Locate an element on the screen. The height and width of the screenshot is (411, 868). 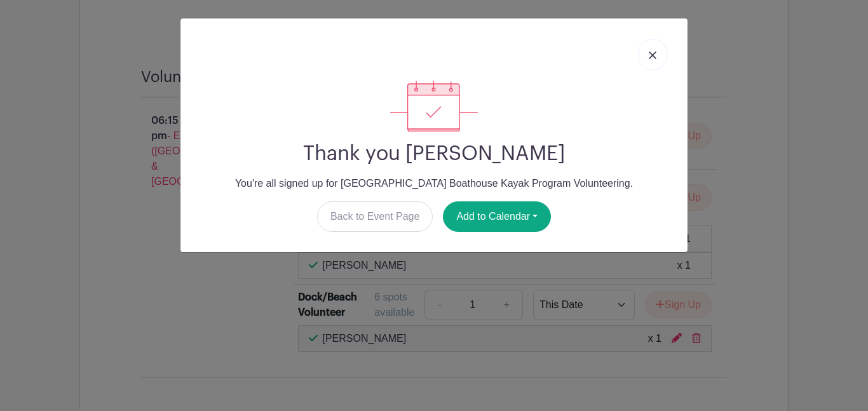
button: Add to Calendar is located at coordinates (497, 217).